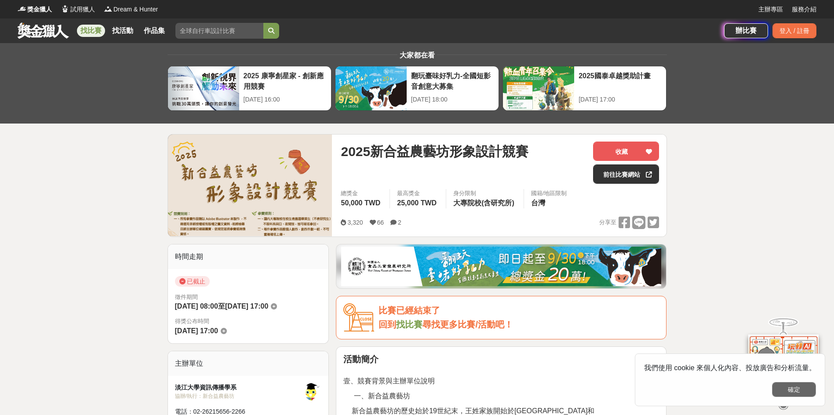  What do you see at coordinates (355, 223) in the screenshot?
I see `span: 3,320` at bounding box center [355, 223].